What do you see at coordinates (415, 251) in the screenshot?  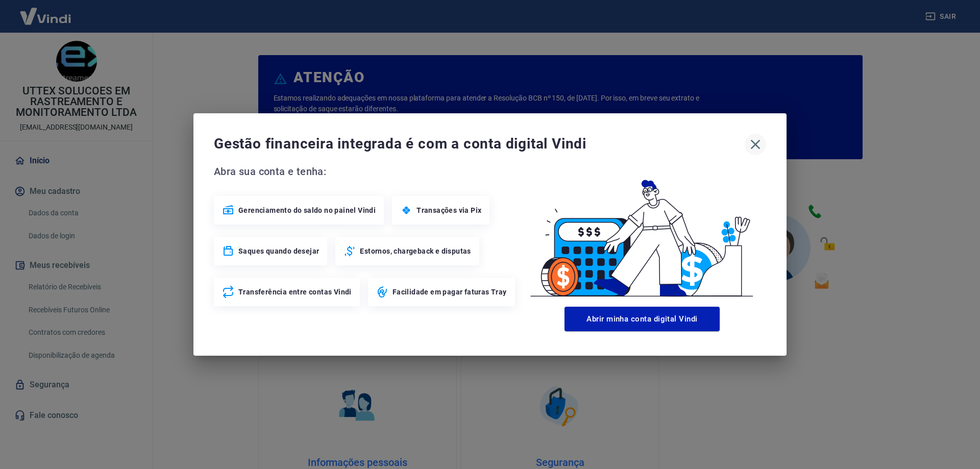 I see `span: Estornos, chargeback e disputas` at bounding box center [415, 251].